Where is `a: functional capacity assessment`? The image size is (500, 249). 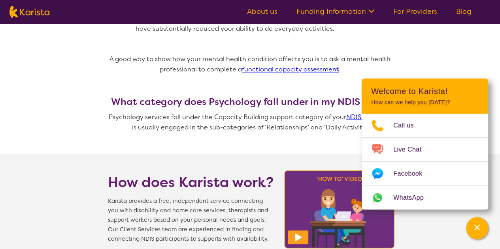 a: functional capacity assessment is located at coordinates (290, 69).